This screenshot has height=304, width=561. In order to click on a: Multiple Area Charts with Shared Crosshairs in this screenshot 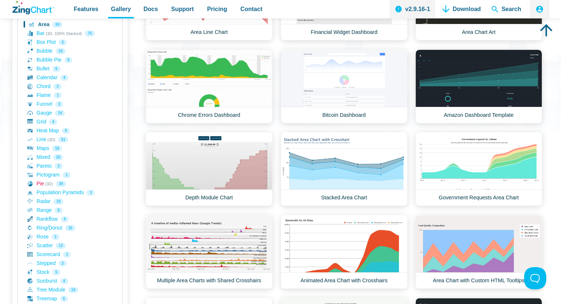, I will do `click(209, 252)`.